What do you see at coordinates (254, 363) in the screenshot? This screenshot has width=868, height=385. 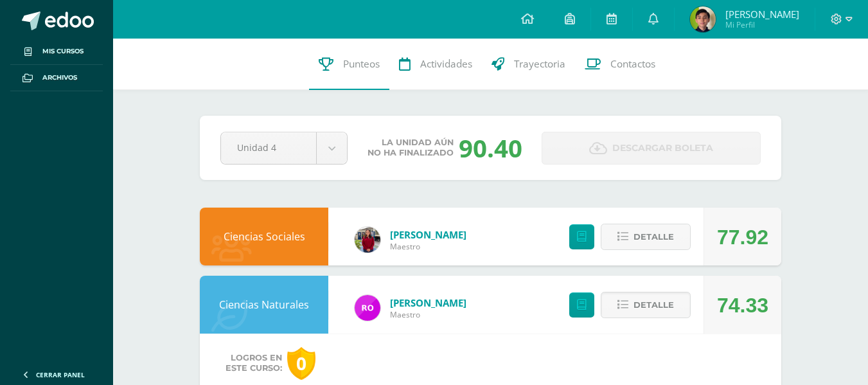 I see `span: Logros en este curso:` at bounding box center [254, 363].